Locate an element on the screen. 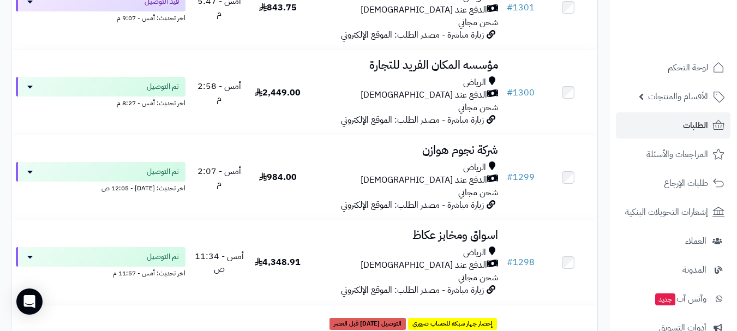 The image size is (737, 331). span: جديد is located at coordinates (665, 299).